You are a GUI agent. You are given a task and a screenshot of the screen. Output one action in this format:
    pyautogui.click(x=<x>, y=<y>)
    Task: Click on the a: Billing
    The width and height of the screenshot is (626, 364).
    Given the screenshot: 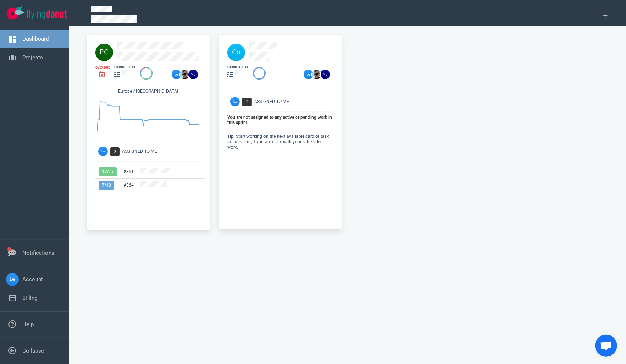 What is the action you would take?
    pyautogui.click(x=30, y=298)
    